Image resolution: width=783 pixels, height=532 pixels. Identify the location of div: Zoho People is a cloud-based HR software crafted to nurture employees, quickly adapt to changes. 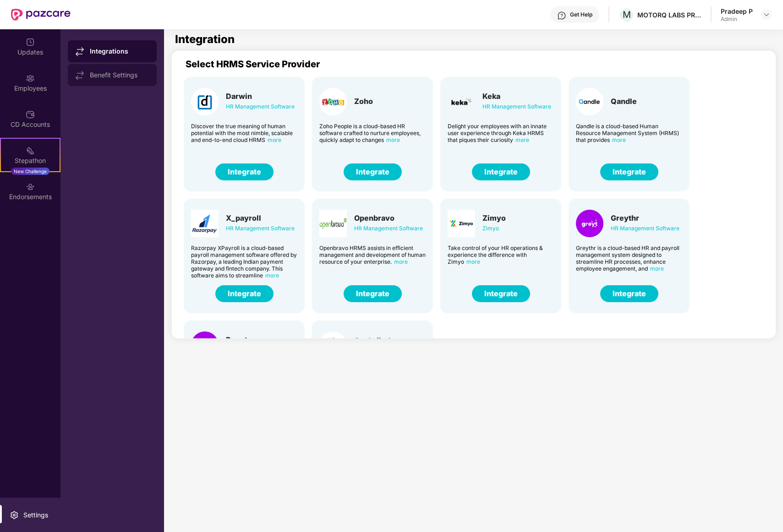
(372, 132).